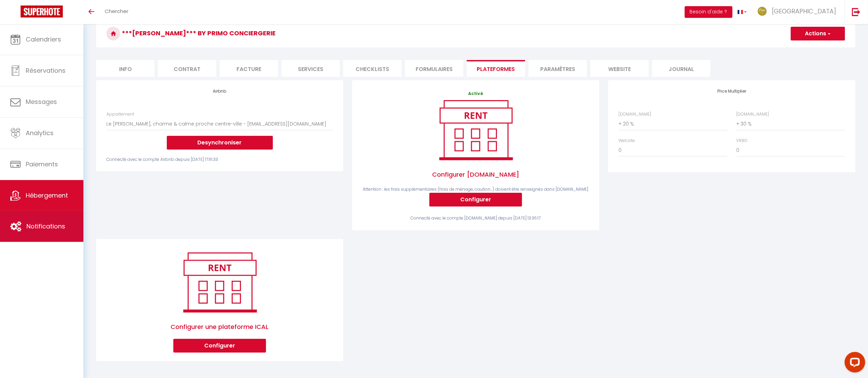 The width and height of the screenshot is (868, 378). Describe the element at coordinates (731, 91) in the screenshot. I see `h4: Price Multiplier` at that location.